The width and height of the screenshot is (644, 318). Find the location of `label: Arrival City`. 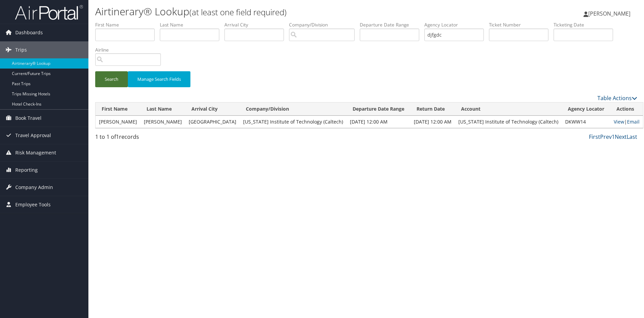

label: Arrival City is located at coordinates (257, 25).